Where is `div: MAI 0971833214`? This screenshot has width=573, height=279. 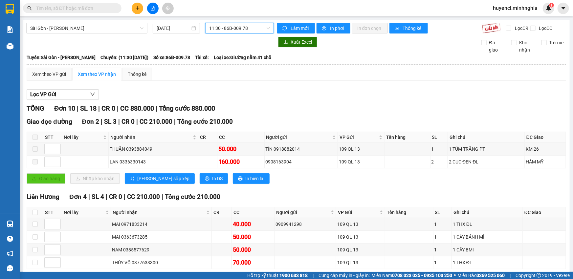 div: MAI 0971833214 is located at coordinates (161, 224).